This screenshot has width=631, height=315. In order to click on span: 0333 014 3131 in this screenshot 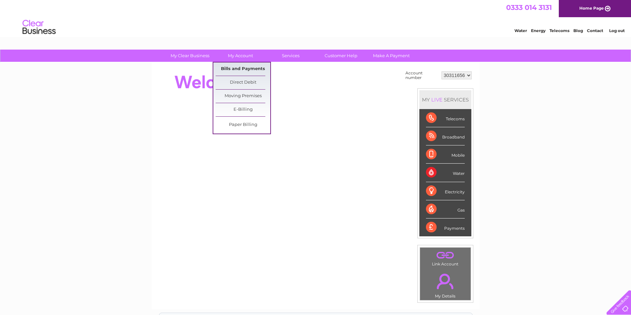, I will do `click(529, 7)`.